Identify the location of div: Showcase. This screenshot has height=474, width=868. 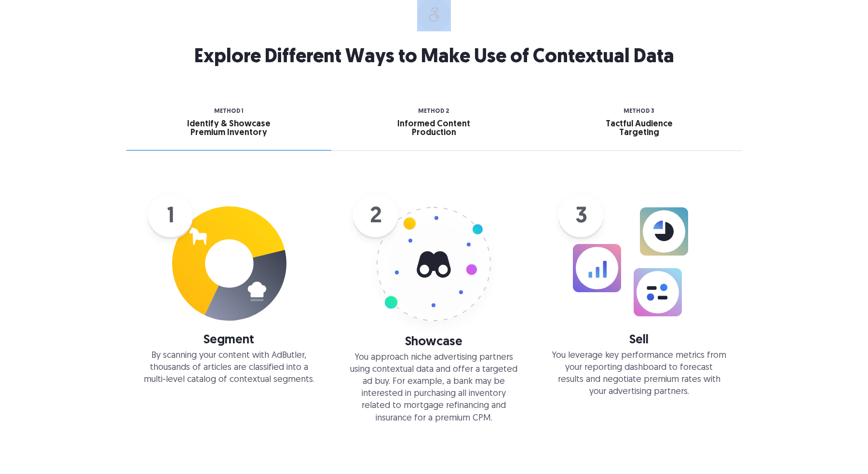
(433, 342).